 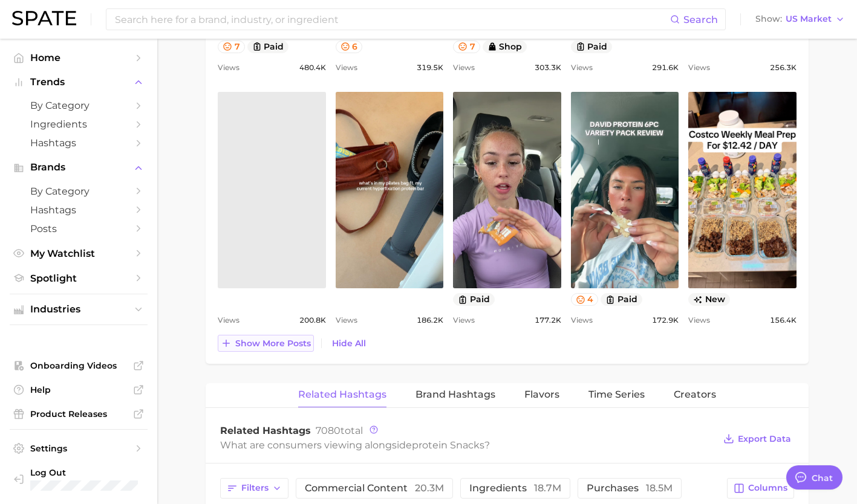 What do you see at coordinates (79, 390) in the screenshot?
I see `a: Help` at bounding box center [79, 390].